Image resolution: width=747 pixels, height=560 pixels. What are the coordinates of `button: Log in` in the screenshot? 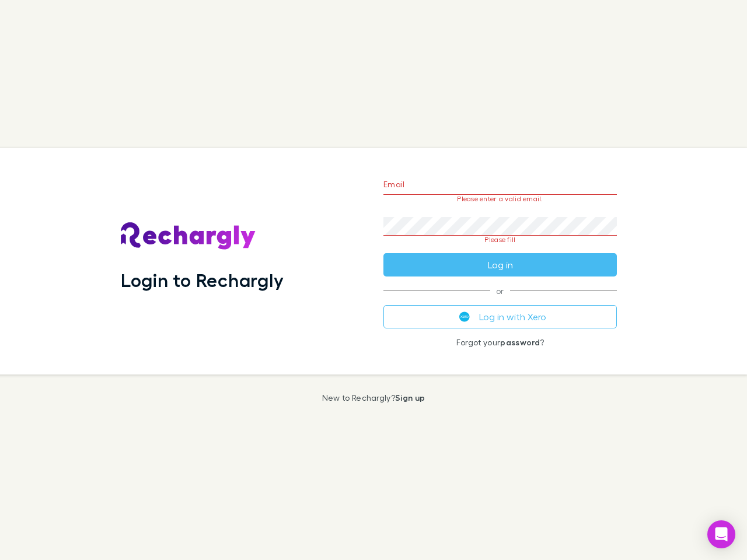 It's located at (500, 265).